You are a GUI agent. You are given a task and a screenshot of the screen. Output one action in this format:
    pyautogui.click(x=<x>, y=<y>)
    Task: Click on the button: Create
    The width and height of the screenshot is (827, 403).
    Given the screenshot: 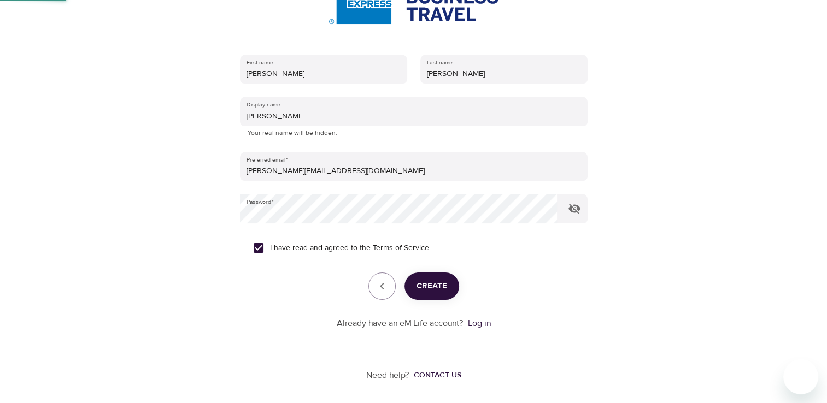 What is the action you would take?
    pyautogui.click(x=432, y=286)
    